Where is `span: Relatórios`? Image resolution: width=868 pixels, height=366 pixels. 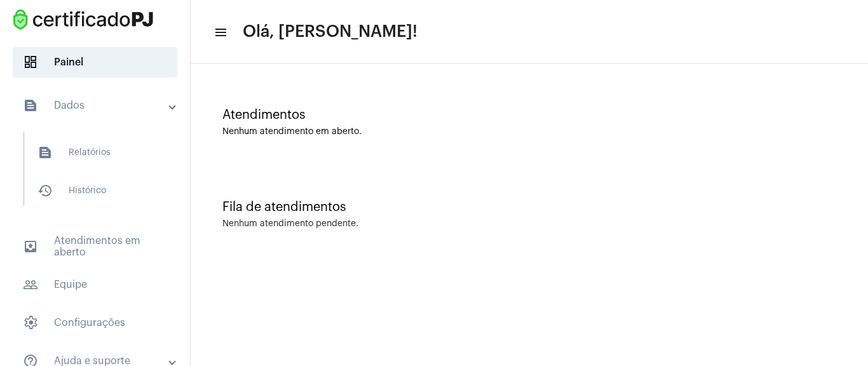
span: Relatórios is located at coordinates (94, 153).